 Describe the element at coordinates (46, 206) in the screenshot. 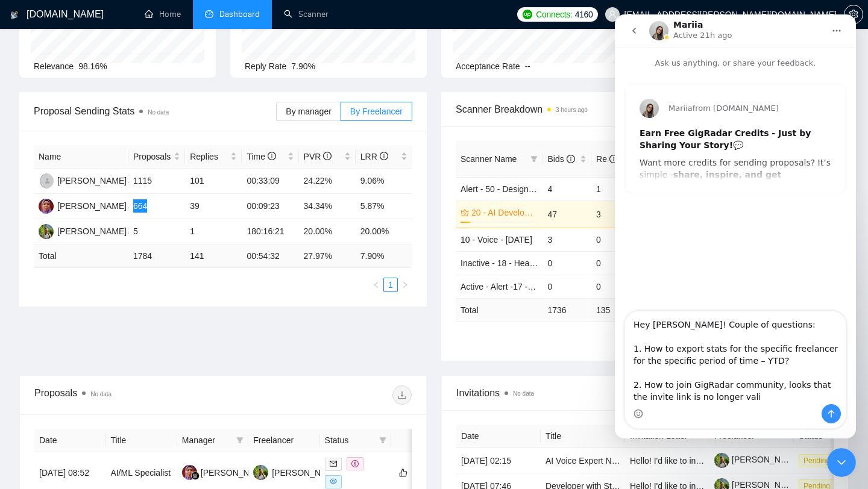

I see `img: MR` at that location.